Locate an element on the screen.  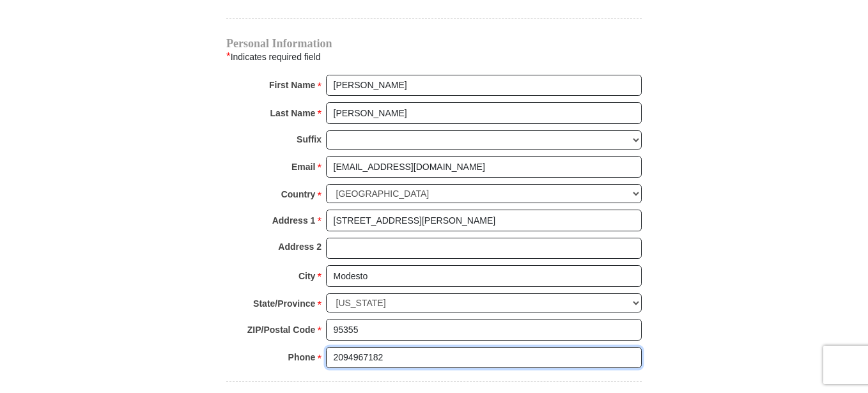
strong: Last Name is located at coordinates (293, 113).